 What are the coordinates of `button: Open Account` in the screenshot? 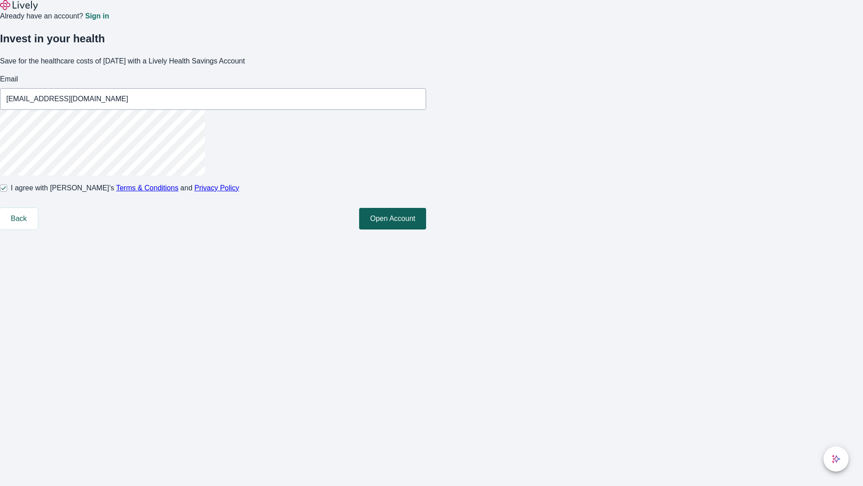 It's located at (393, 219).